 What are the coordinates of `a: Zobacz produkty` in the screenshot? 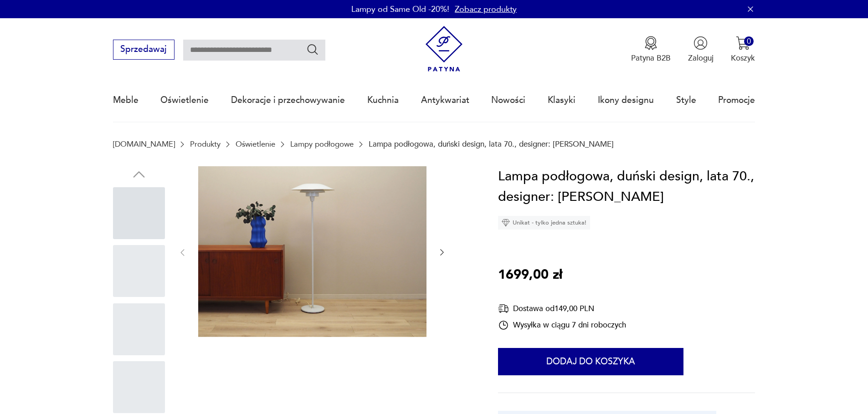 It's located at (486, 9).